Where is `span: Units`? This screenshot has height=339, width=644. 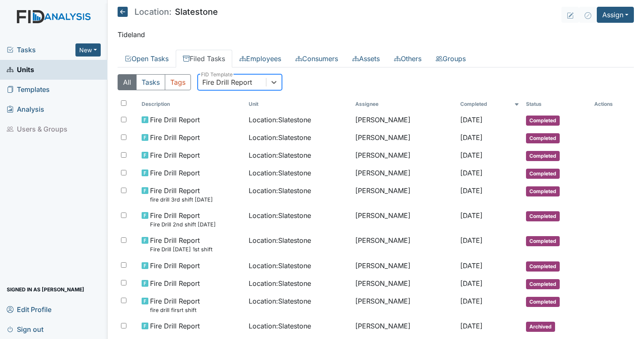
span: Units is located at coordinates (20, 69).